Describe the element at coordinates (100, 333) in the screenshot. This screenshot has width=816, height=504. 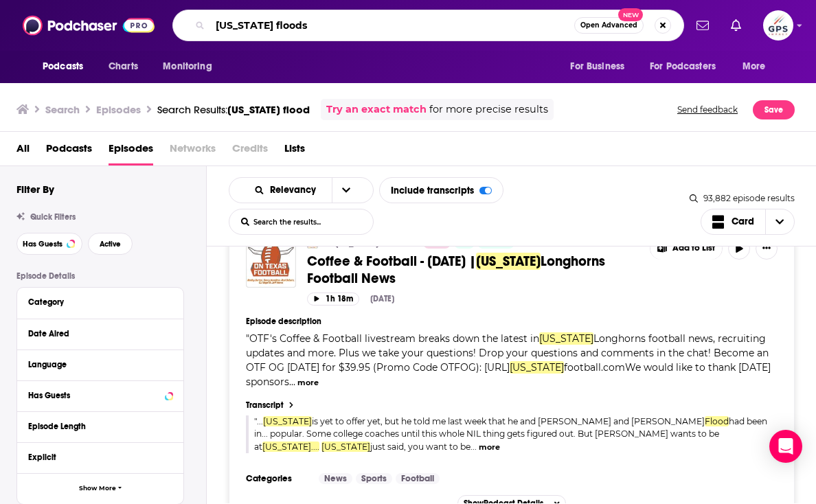
I see `button: Date Aired` at that location.